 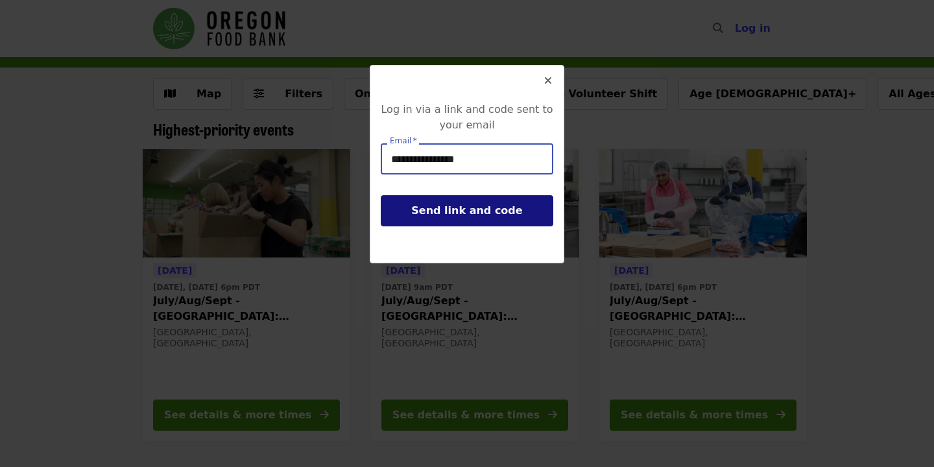 What do you see at coordinates (466, 117) in the screenshot?
I see `span: Log in via a link and code sent to your email` at bounding box center [466, 117].